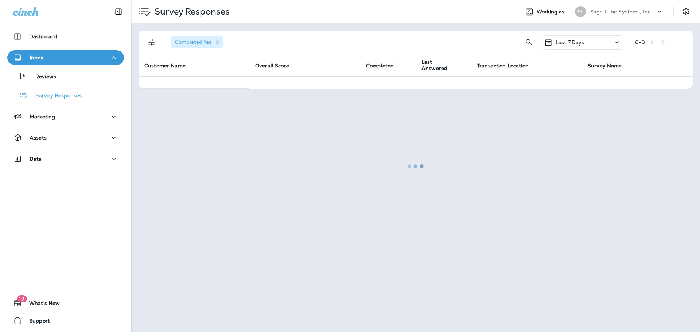 The height and width of the screenshot is (332, 700). What do you see at coordinates (66, 138) in the screenshot?
I see `button: Assets` at bounding box center [66, 138].